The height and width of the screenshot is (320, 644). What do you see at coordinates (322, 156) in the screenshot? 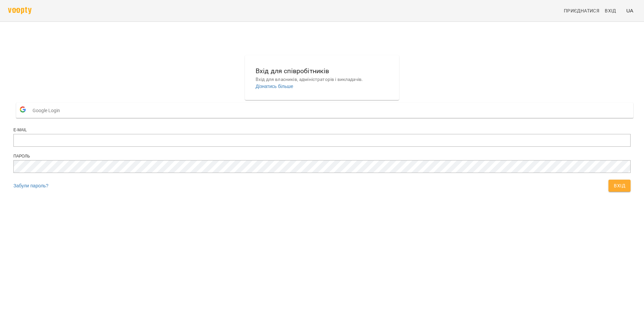
I see `div: Пароль` at bounding box center [322, 156].